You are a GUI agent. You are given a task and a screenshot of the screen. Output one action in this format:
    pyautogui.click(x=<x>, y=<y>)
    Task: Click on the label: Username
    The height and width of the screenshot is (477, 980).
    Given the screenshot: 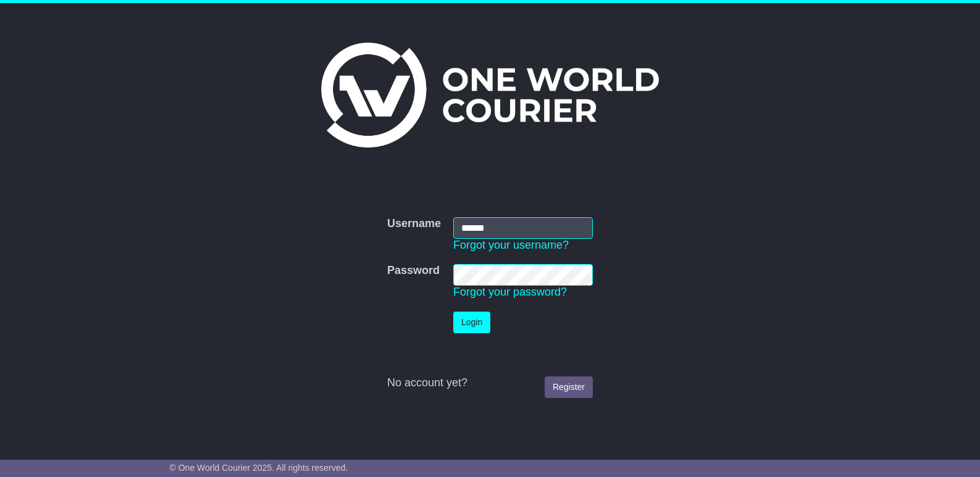 What is the action you would take?
    pyautogui.click(x=414, y=225)
    